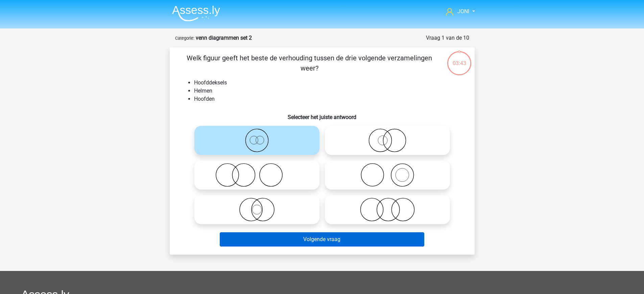 Image resolution: width=644 pixels, height=294 pixels. What do you see at coordinates (322, 115) in the screenshot?
I see `h6: Selecteer het juiste antwoord` at bounding box center [322, 115].